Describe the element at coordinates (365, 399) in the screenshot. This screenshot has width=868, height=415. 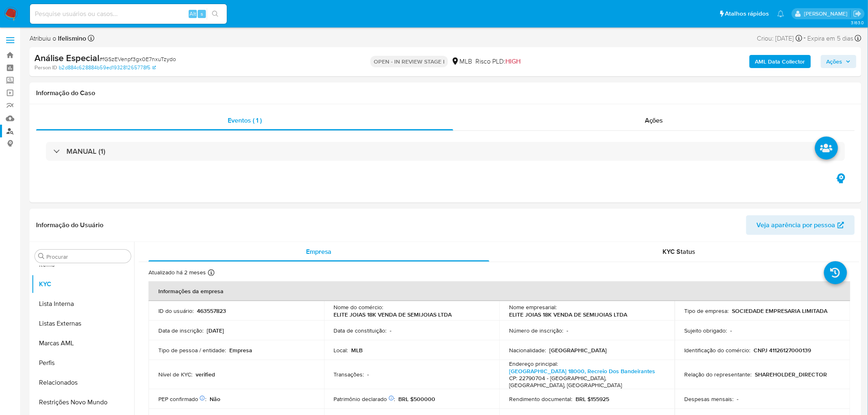
I see `p: Patrimônio declarado :` at that location.